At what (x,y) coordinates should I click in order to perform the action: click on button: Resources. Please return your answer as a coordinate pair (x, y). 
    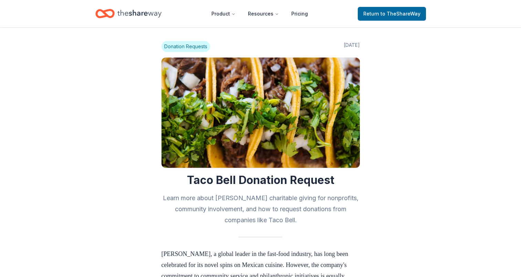
    Looking at the image, I should click on (263, 14).